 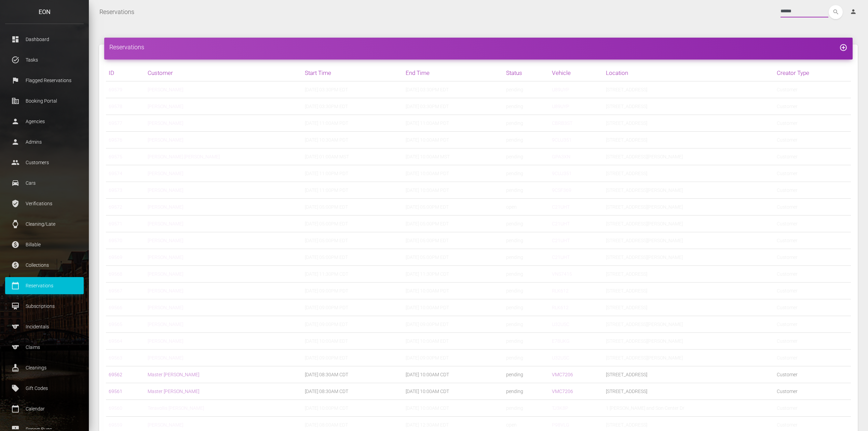 What do you see at coordinates (44, 388) in the screenshot?
I see `a: local_offer Gift Codes` at bounding box center [44, 388].